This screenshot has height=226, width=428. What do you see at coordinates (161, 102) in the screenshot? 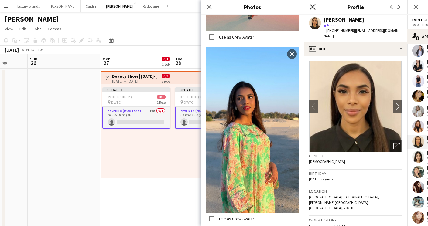
I see `span: 1 Role` at bounding box center [161, 102].